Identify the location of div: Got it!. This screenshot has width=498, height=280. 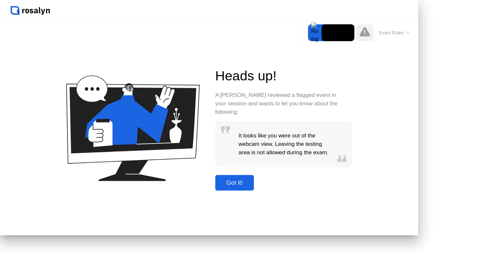
(235, 183).